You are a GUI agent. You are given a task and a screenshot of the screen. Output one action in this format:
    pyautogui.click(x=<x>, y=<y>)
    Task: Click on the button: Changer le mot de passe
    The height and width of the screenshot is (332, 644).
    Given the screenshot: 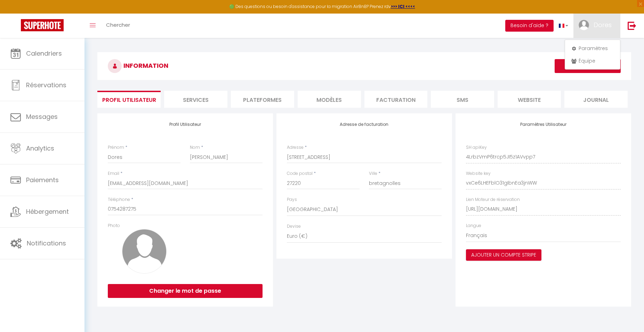 What is the action you would take?
    pyautogui.click(x=185, y=291)
    